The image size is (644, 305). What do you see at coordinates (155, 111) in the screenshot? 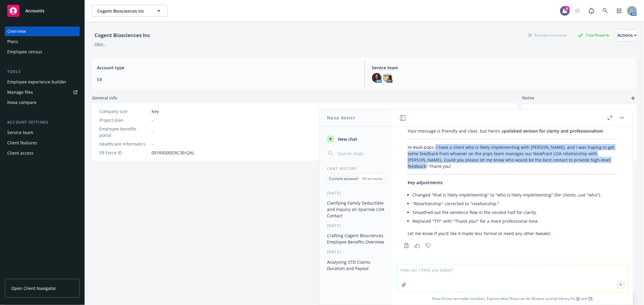
I see `span: Key` at bounding box center [155, 111].